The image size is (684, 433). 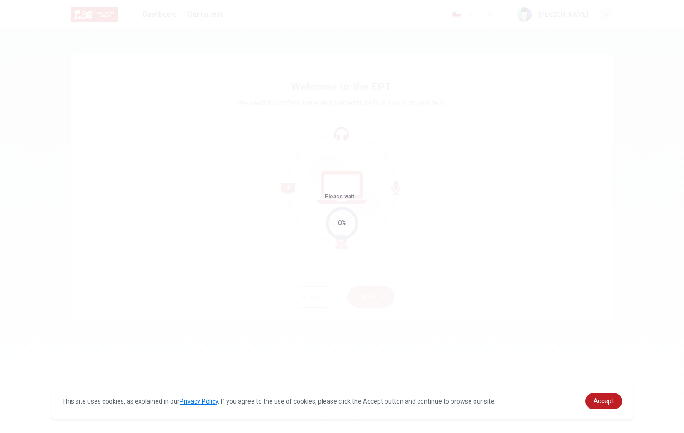 I want to click on div: cookieconsent, so click(x=341, y=401).